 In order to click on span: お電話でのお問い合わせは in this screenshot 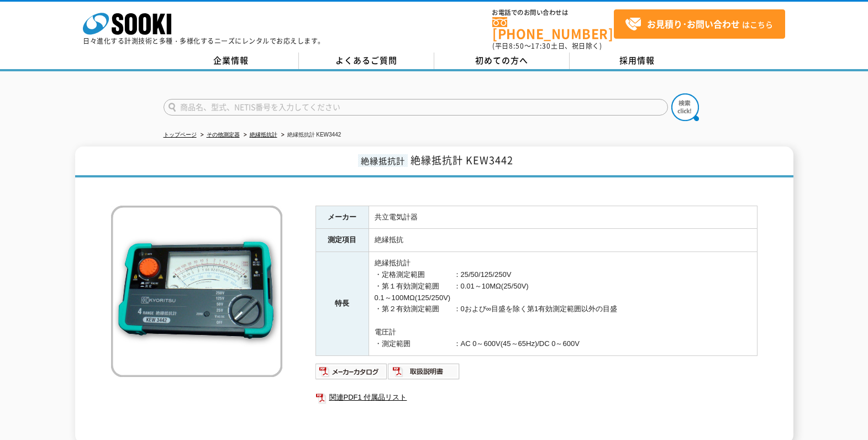, I will do `click(553, 13)`.